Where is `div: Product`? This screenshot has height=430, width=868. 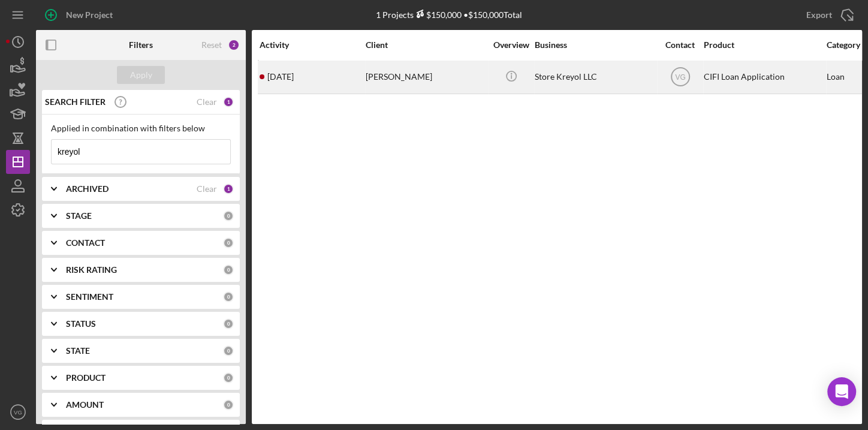 div: Product is located at coordinates (764, 45).